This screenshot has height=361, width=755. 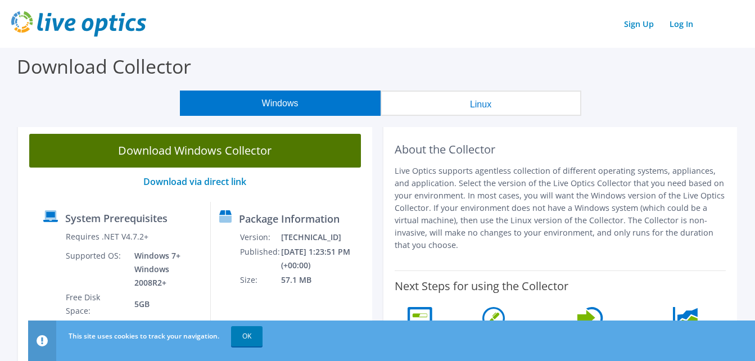 I want to click on button: Linux, so click(x=480, y=103).